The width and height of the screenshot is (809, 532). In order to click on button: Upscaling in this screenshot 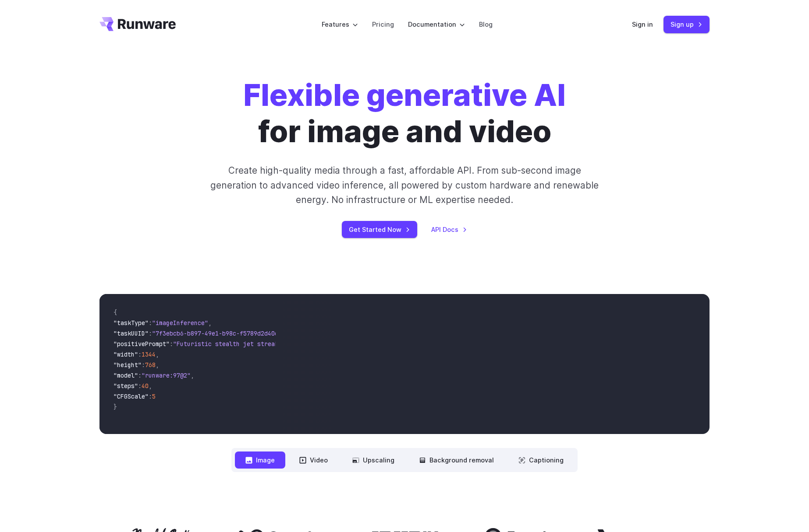, I will do `click(373, 460)`.